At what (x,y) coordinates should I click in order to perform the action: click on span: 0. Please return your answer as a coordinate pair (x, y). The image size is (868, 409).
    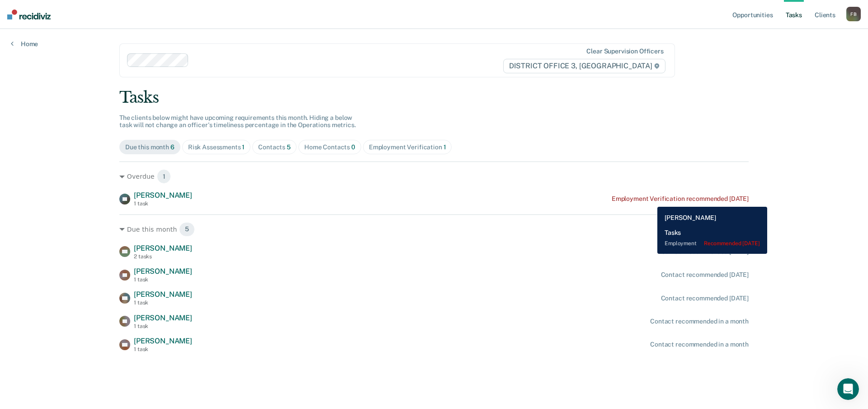
    Looking at the image, I should click on (353, 147).